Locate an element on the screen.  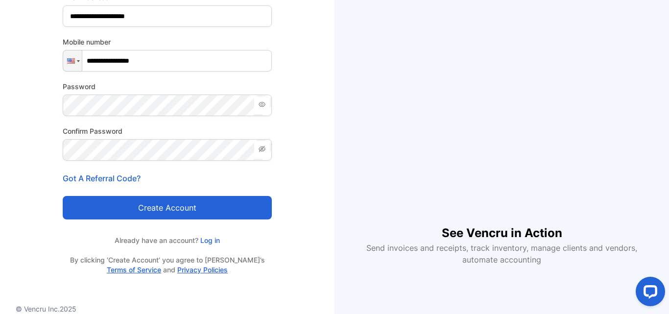
label: Mobile number is located at coordinates (167, 42).